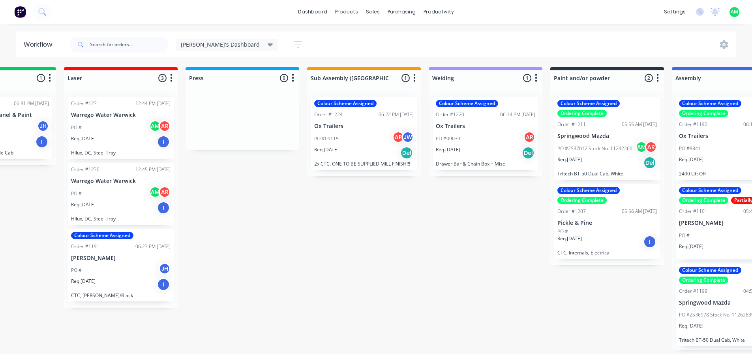  What do you see at coordinates (734, 12) in the screenshot?
I see `span: AM` at bounding box center [734, 12].